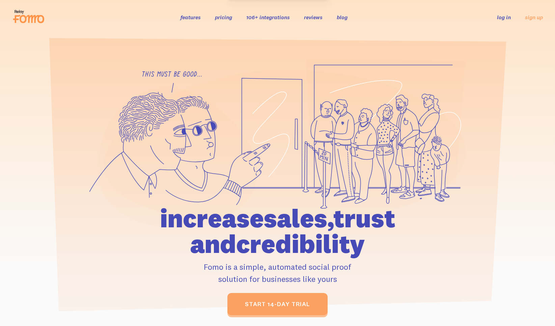  I want to click on a: log in, so click(504, 17).